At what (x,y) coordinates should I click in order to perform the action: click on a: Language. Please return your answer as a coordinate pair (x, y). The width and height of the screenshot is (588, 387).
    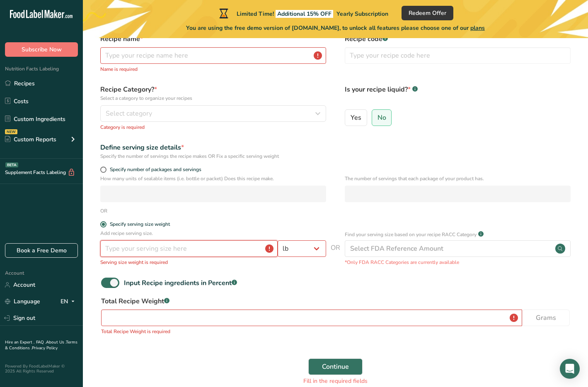
    Looking at the image, I should click on (22, 301).